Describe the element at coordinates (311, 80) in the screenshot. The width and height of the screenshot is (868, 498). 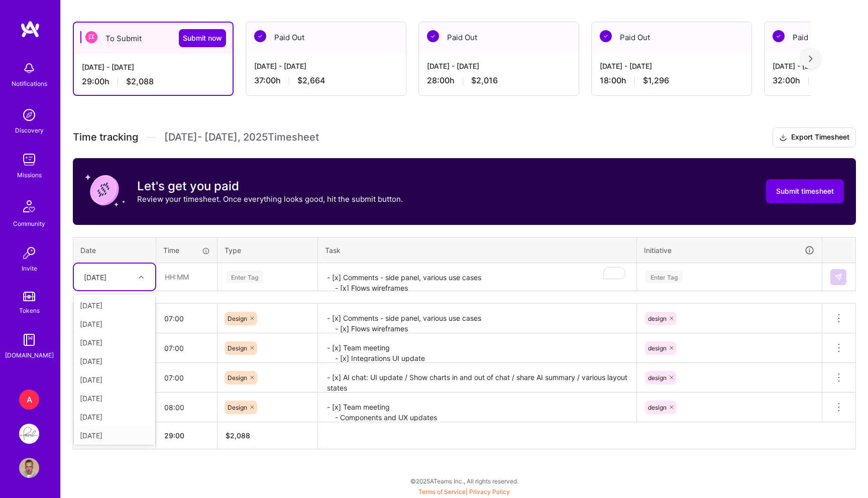
I see `span: $2,664` at that location.